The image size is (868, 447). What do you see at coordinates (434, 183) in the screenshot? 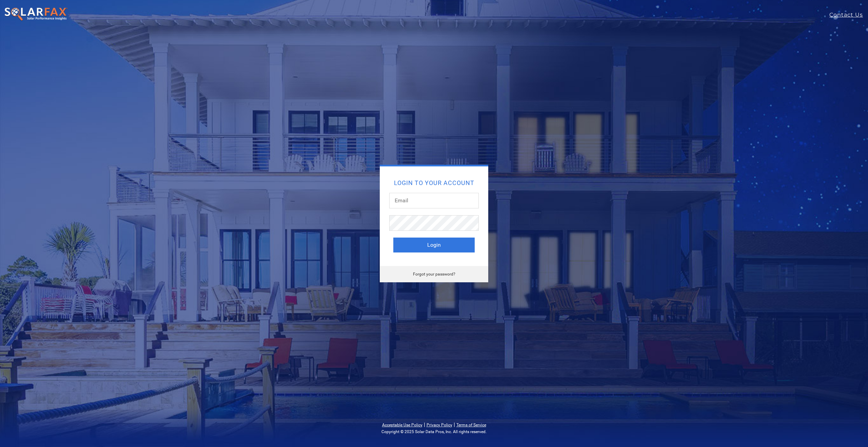
I see `h2: Login to your account` at bounding box center [434, 183].